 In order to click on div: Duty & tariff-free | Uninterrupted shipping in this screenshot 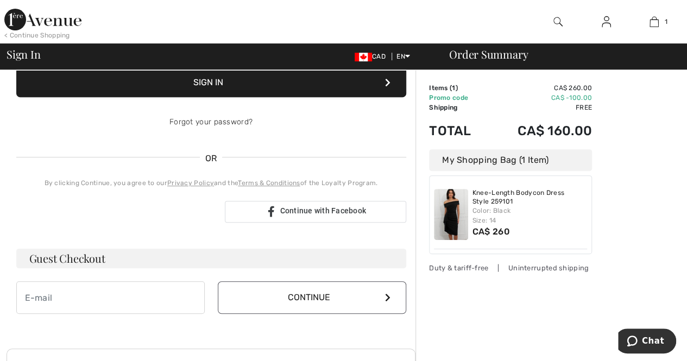, I will do `click(511, 268)`.